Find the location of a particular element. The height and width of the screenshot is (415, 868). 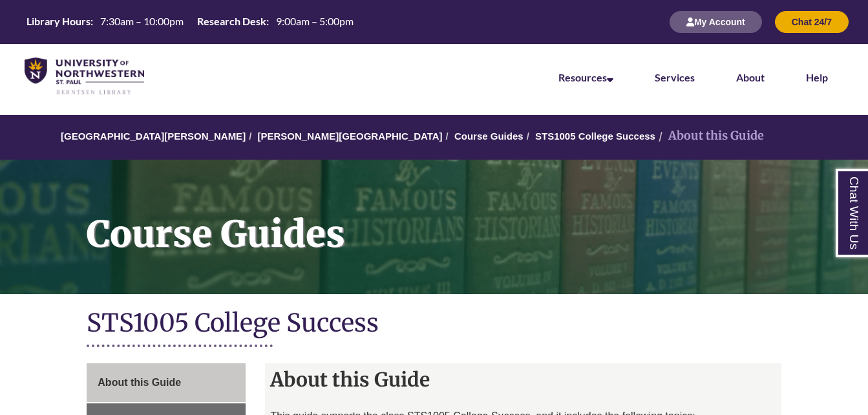

span: 7:30am – 10:00pm is located at coordinates (141, 20).